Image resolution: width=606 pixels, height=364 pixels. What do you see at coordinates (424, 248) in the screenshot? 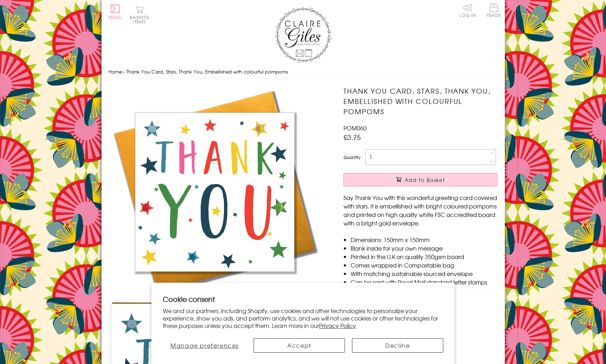
I see `li: Blank inside for your own message` at bounding box center [424, 248].